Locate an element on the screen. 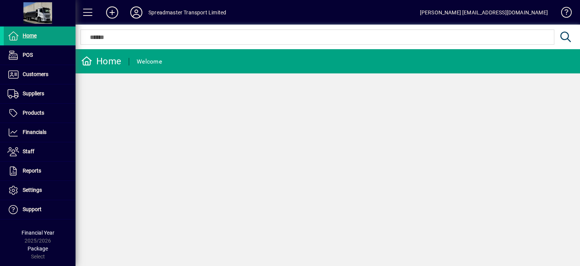  a: Suppliers is located at coordinates (40, 94).